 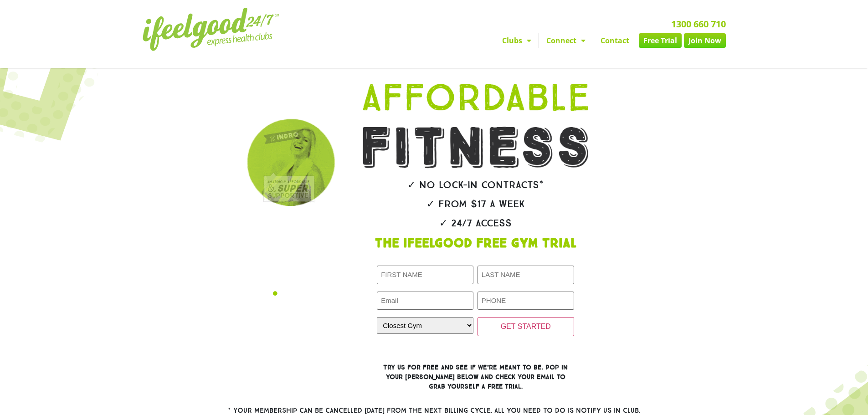 What do you see at coordinates (538, 40) in the screenshot?
I see `nav: Menu` at bounding box center [538, 40].